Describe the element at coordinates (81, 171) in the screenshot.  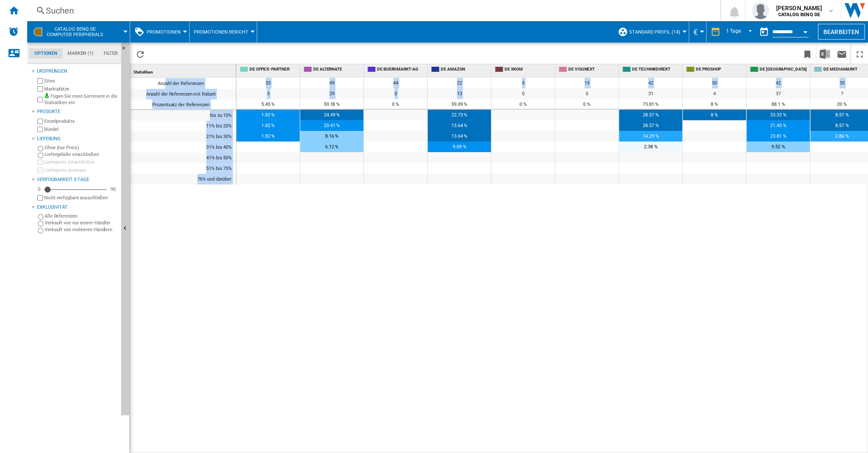
I see `label: Lieferpreis anzeigen` at that location.